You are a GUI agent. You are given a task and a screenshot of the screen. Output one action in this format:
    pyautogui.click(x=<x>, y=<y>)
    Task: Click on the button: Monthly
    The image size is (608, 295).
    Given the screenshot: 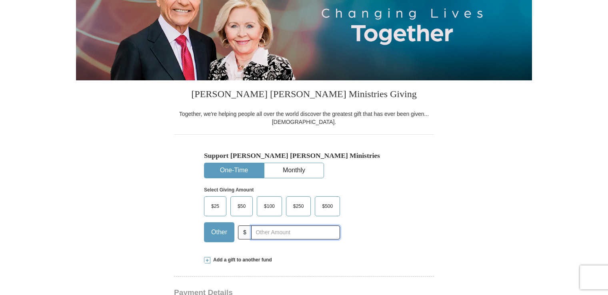 What is the action you would take?
    pyautogui.click(x=294, y=170)
    